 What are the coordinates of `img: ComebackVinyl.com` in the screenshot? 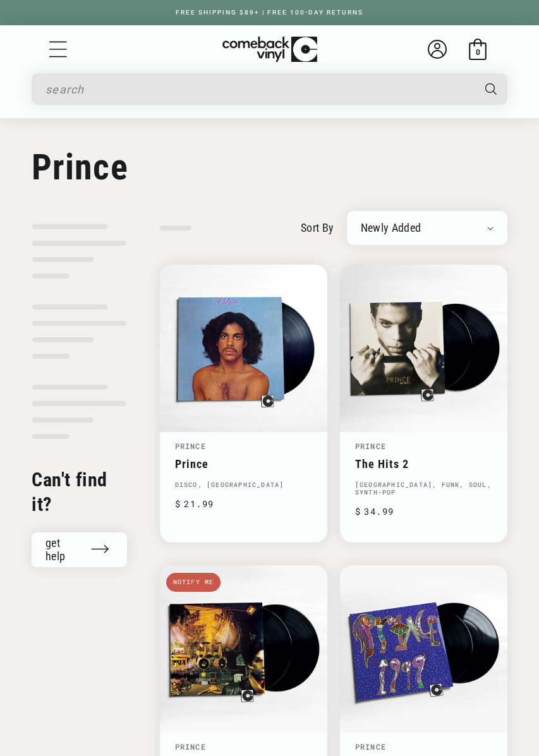 It's located at (270, 49).